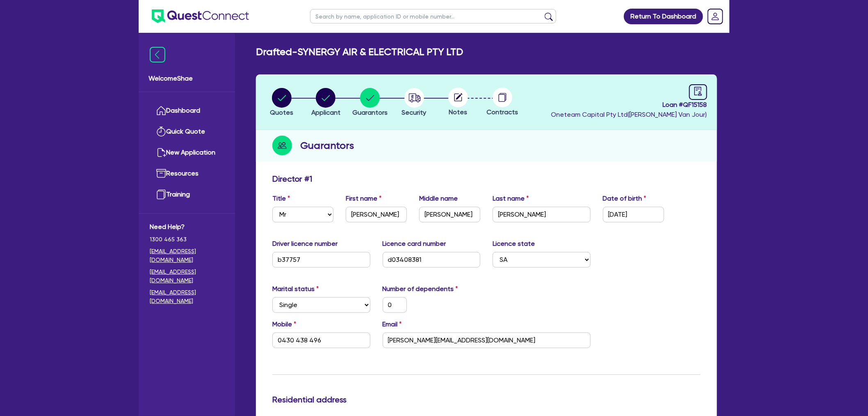  I want to click on span: Welcome Shae, so click(187, 79).